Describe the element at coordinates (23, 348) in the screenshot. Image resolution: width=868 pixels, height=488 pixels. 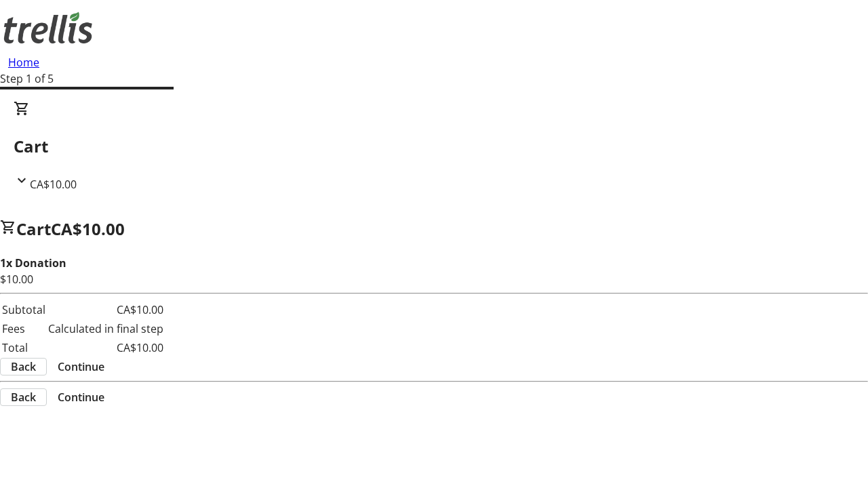
I see `td: Total` at that location.